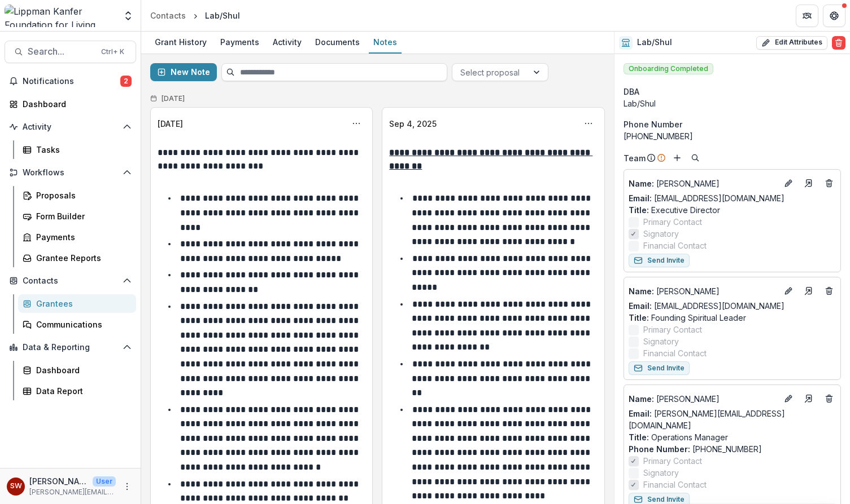 The width and height of the screenshot is (850, 504). I want to click on span: Activity, so click(70, 127).